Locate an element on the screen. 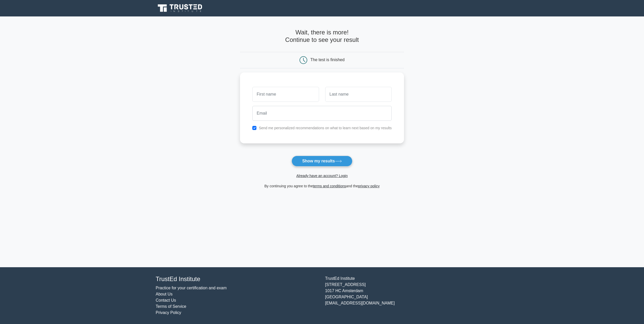 The height and width of the screenshot is (324, 644). a: Terms of Service is located at coordinates (171, 306).